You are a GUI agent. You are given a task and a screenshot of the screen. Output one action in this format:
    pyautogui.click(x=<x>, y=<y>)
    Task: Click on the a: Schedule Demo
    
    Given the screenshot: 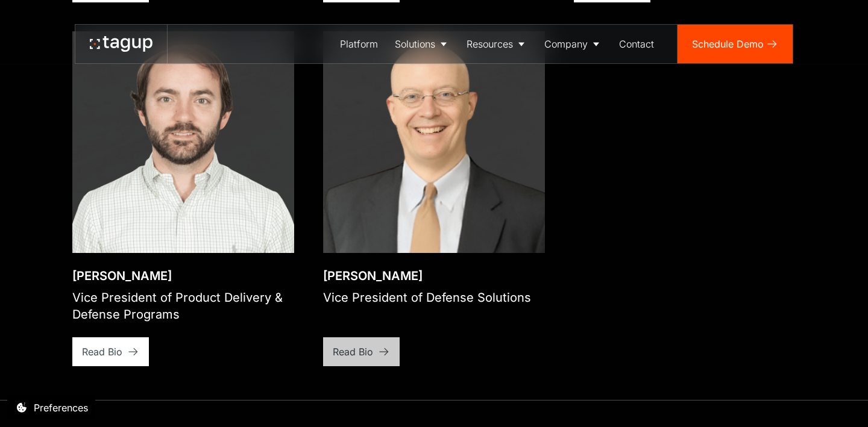 What is the action you would take?
    pyautogui.click(x=734, y=44)
    